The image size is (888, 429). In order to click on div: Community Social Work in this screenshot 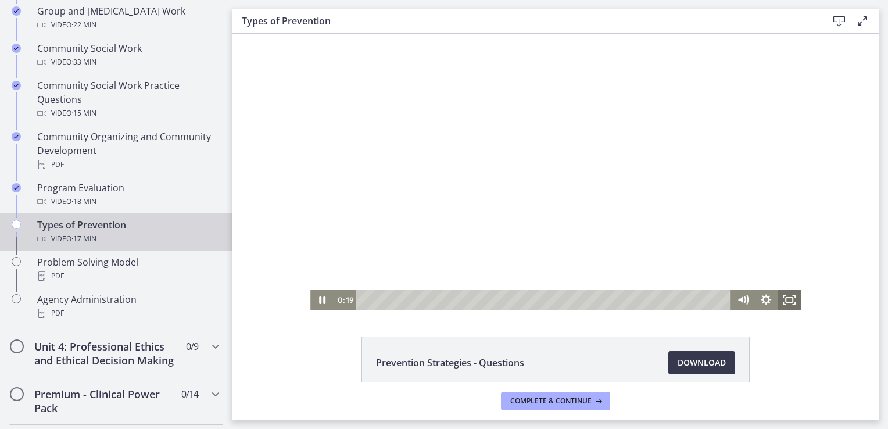, I will do `click(128, 55)`.